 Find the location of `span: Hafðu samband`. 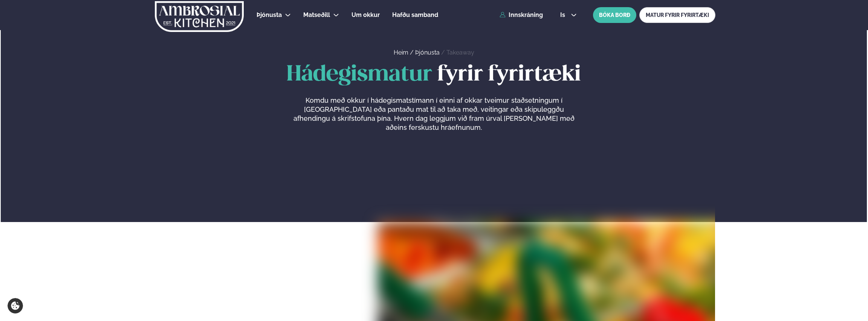

span: Hafðu samband is located at coordinates (415, 15).